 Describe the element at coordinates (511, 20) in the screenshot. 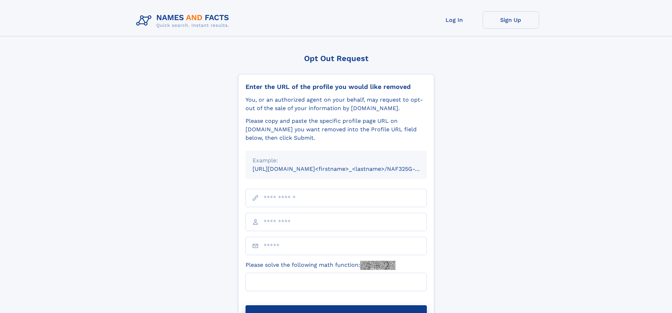

I see `a: Sign Up` at that location.